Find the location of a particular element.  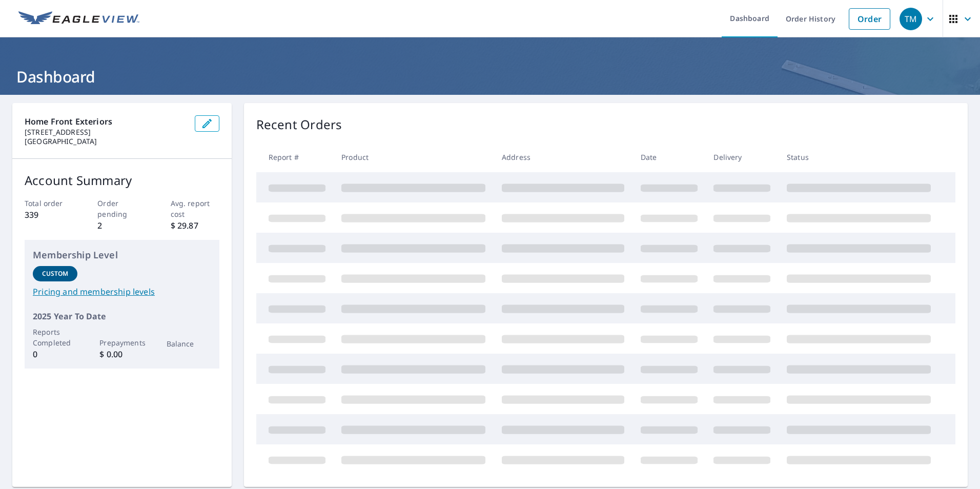

p: 2025 Year To Date is located at coordinates (122, 316).